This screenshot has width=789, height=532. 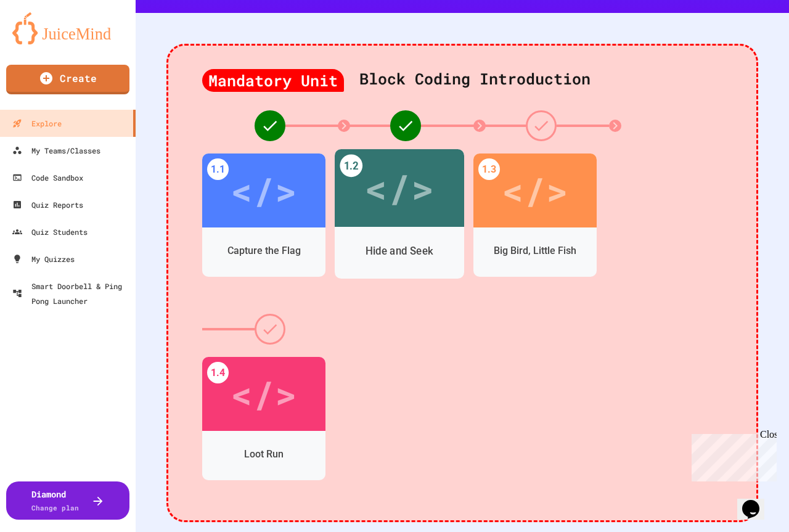 I want to click on div: Capture the Flag, so click(x=264, y=251).